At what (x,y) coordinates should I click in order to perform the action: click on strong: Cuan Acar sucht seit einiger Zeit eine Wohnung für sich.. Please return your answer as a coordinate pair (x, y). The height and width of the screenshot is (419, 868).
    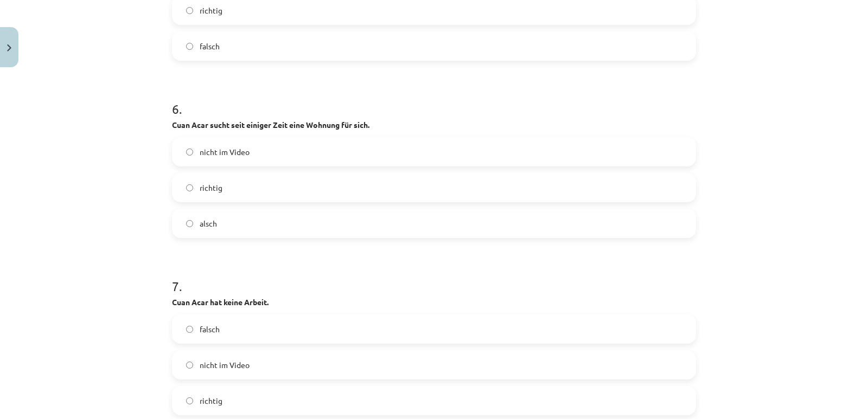
    Looking at the image, I should click on (271, 125).